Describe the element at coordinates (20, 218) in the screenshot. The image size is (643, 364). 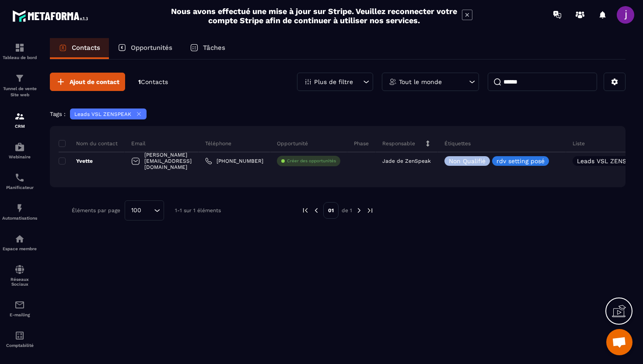
I see `p: Automatisations` at that location.